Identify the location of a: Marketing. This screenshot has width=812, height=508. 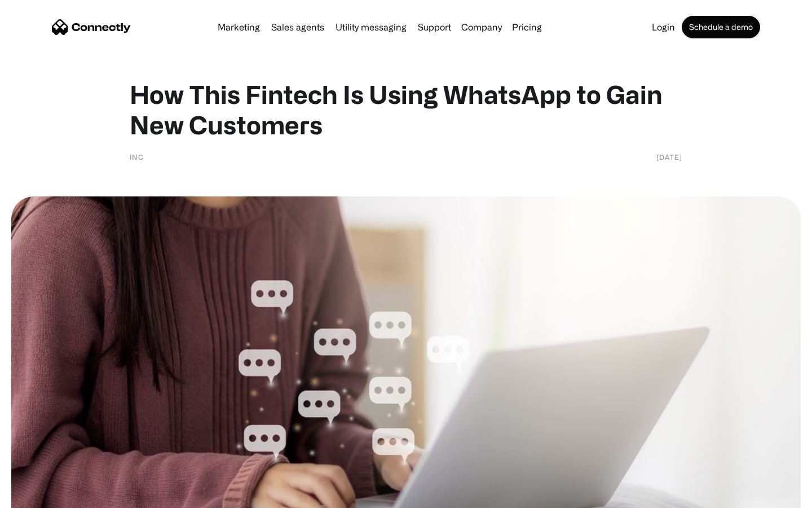
(238, 27).